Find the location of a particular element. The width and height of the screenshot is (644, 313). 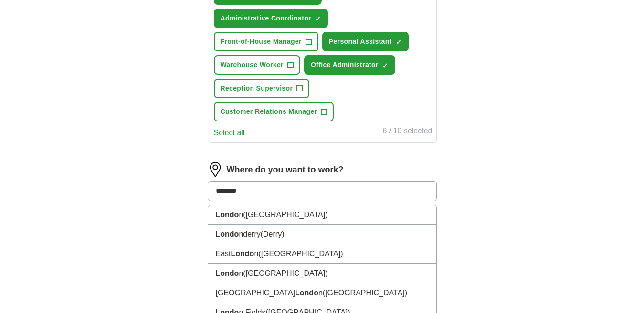

button: Select all is located at coordinates (229, 133).